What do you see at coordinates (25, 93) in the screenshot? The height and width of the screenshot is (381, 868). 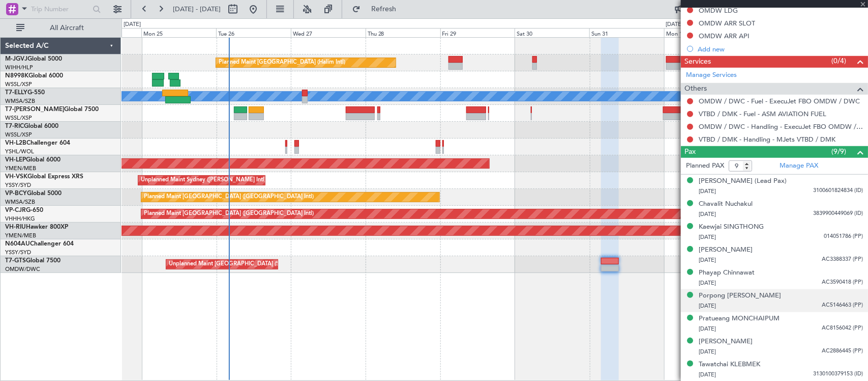 I see `a: T7-ELLYG-550` at bounding box center [25, 93].